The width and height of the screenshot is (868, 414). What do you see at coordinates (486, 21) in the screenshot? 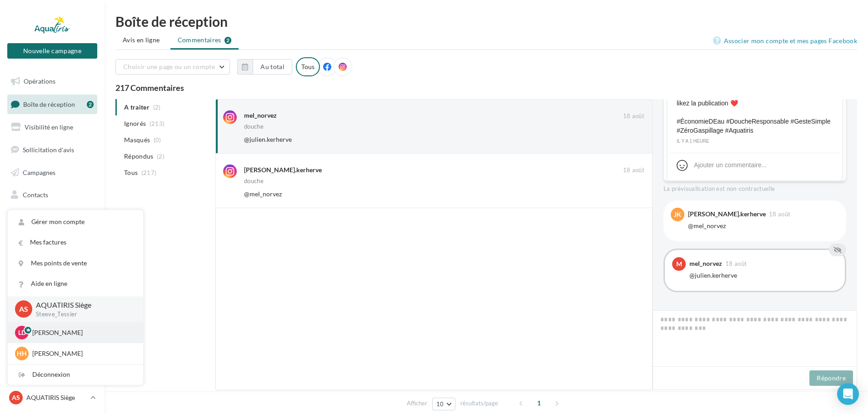
I see `div: Boîte de réception` at bounding box center [486, 21].